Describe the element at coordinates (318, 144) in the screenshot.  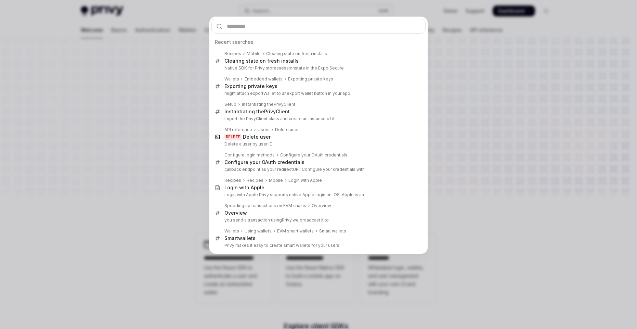
I see `p: Delete a user by user ID.` at that location.